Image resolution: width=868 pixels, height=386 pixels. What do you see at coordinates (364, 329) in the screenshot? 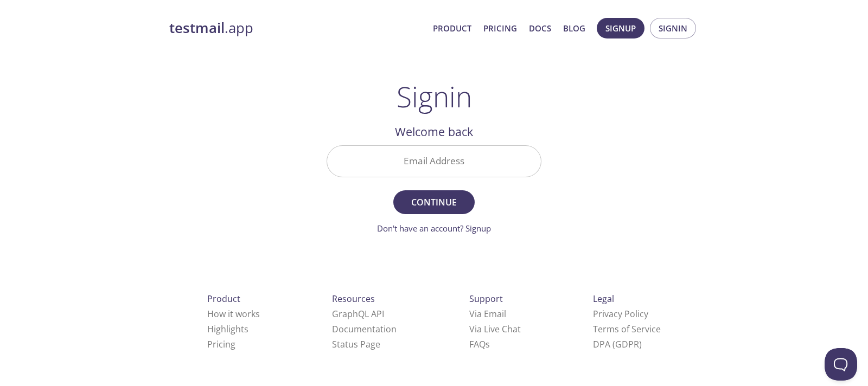
I see `a: Documentation` at bounding box center [364, 329].